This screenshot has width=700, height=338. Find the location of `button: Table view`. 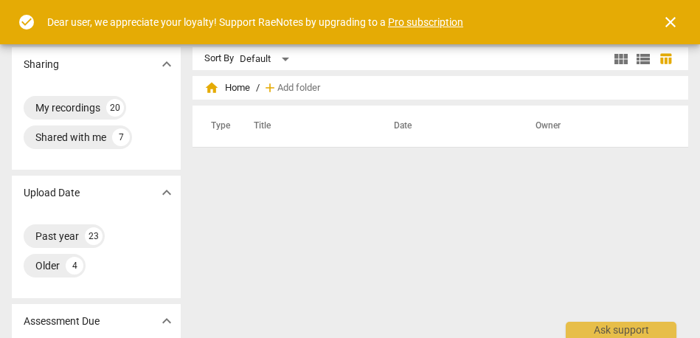

button: Table view is located at coordinates (665, 59).